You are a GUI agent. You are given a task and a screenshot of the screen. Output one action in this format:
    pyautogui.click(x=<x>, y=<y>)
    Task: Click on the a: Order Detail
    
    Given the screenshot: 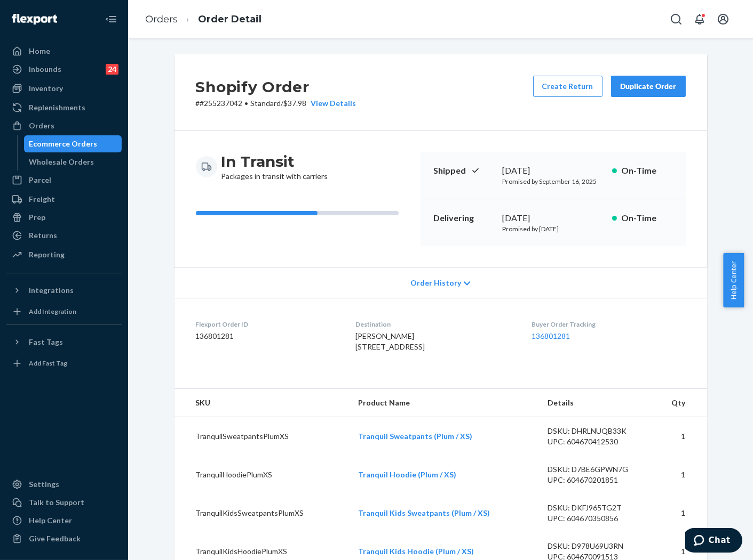 What is the action you would take?
    pyautogui.click(x=229, y=19)
    